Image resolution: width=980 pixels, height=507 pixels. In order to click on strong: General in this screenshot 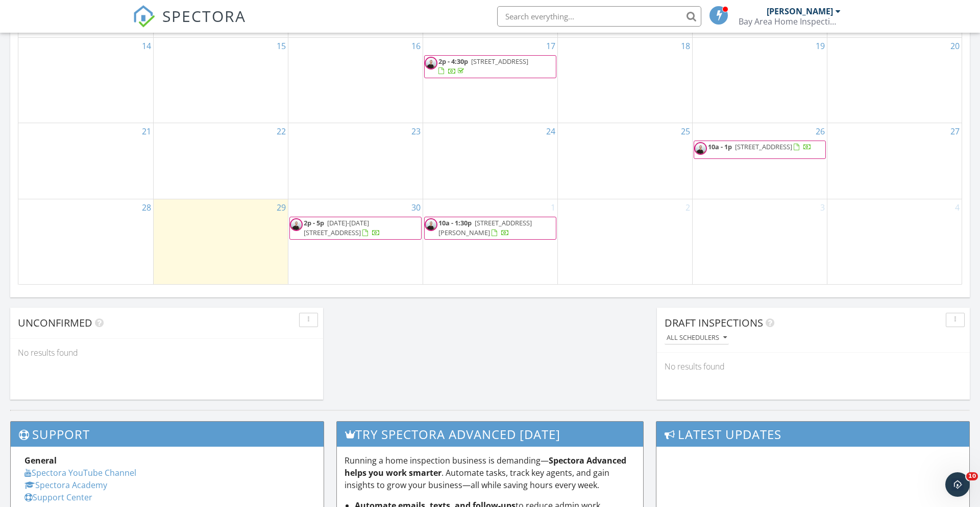, I will do `click(40, 460)`.